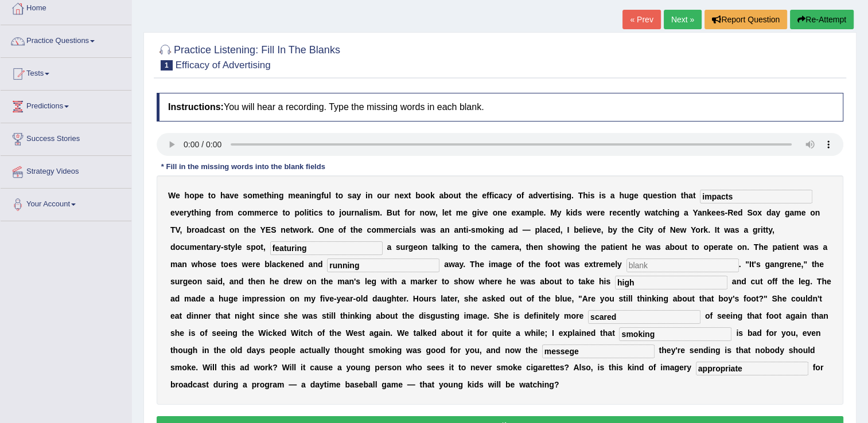 The image size is (868, 423). I want to click on b: V, so click(177, 230).